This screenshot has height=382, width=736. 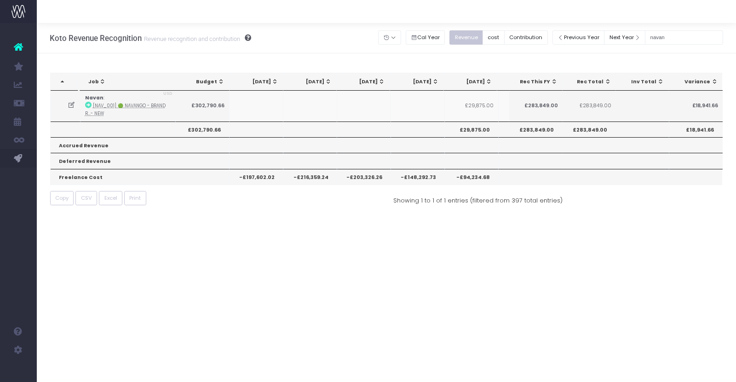 What do you see at coordinates (18, 370) in the screenshot?
I see `img: images/default_profile_image.png` at bounding box center [18, 370].